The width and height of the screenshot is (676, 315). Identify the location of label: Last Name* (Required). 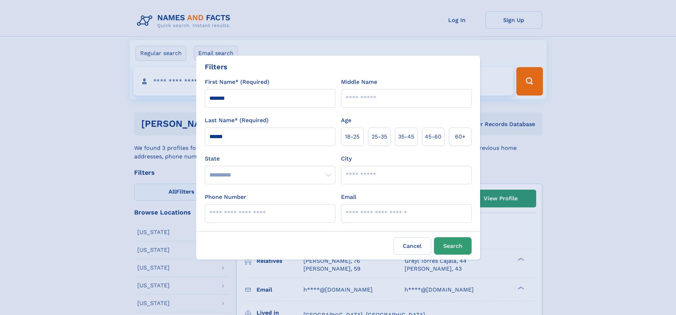
(237, 120).